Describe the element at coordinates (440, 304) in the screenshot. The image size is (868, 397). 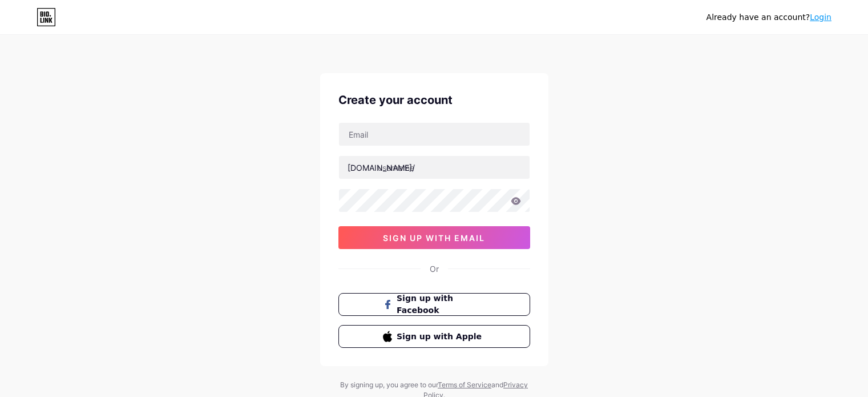
I see `span: Sign up with Facebook` at that location.